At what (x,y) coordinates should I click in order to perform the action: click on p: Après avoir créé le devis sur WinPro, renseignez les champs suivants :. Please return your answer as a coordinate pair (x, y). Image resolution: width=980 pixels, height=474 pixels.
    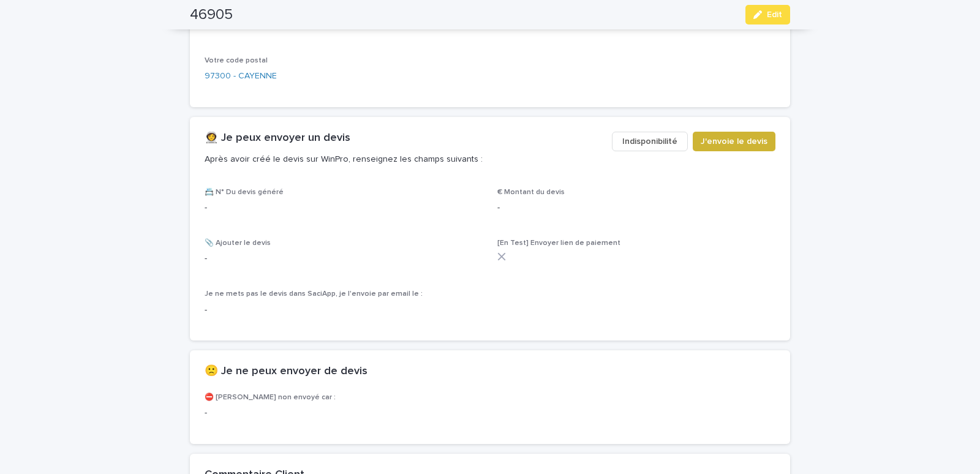
    Looking at the image, I should click on (403, 159).